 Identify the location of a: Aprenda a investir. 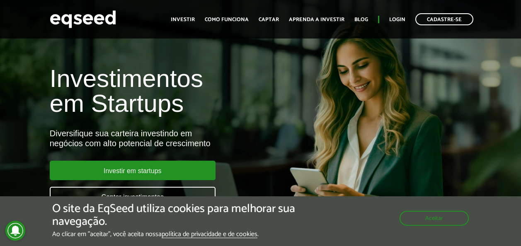
(317, 19).